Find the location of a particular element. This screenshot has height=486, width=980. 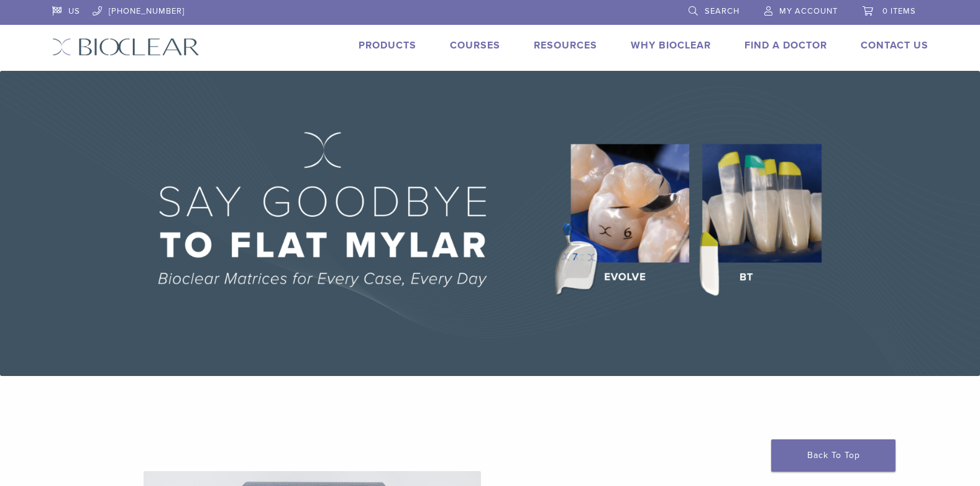

span: 0 items is located at coordinates (899, 12).